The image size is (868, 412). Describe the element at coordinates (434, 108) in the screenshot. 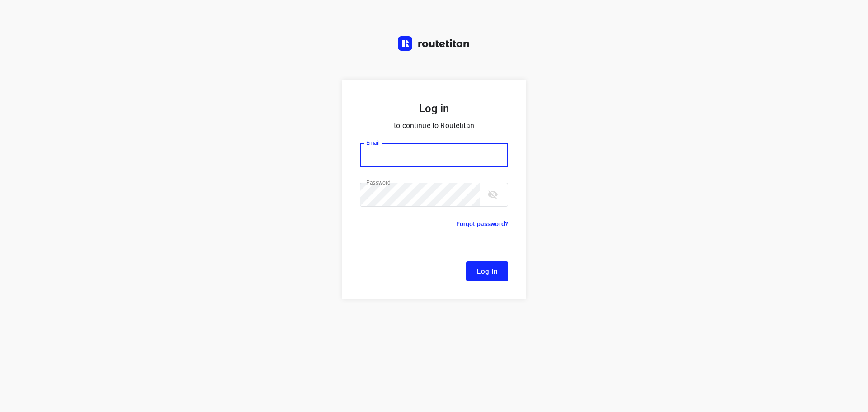

I see `h5: Log in` at that location.